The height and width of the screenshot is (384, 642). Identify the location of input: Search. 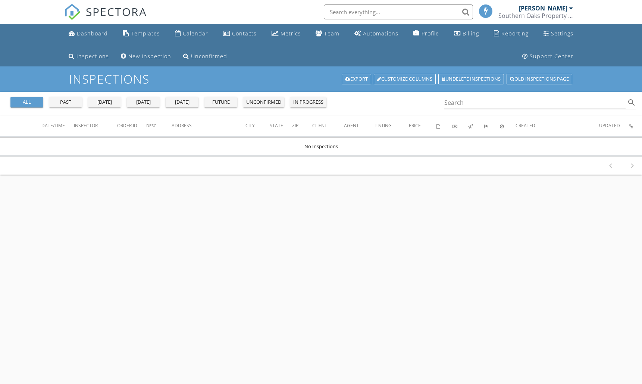
(535, 103).